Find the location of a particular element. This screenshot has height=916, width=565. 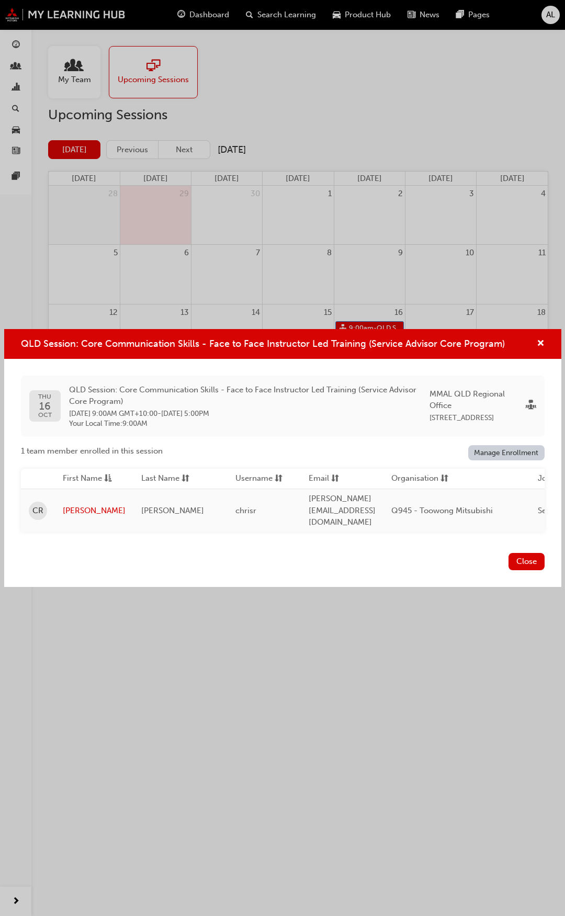

button: First Nameasc-icon is located at coordinates (92, 479).